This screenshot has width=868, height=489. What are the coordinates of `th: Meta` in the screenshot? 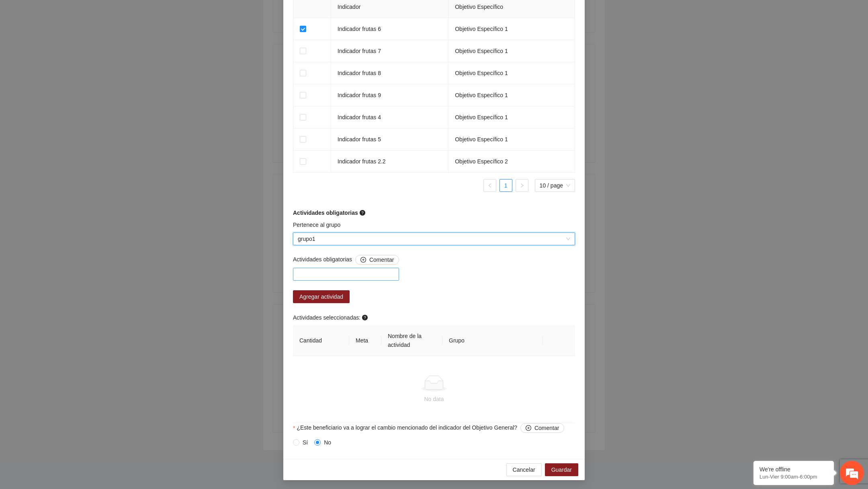 It's located at (365, 340).